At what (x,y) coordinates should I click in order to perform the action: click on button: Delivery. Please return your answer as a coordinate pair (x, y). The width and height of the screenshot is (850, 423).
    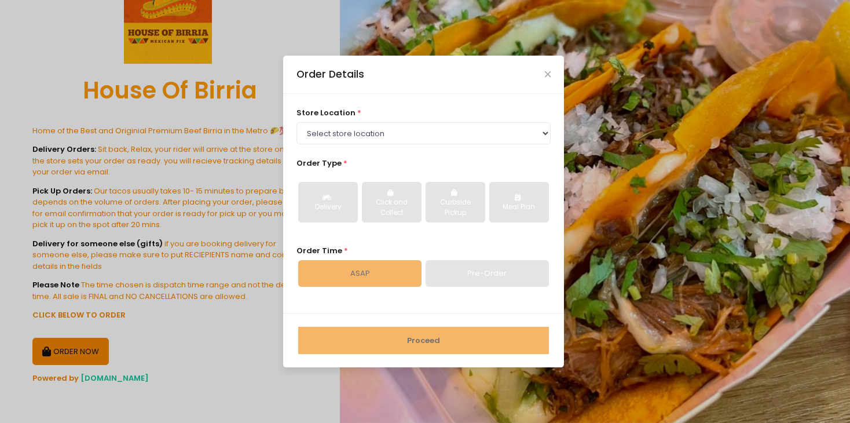
    Looking at the image, I should click on (328, 202).